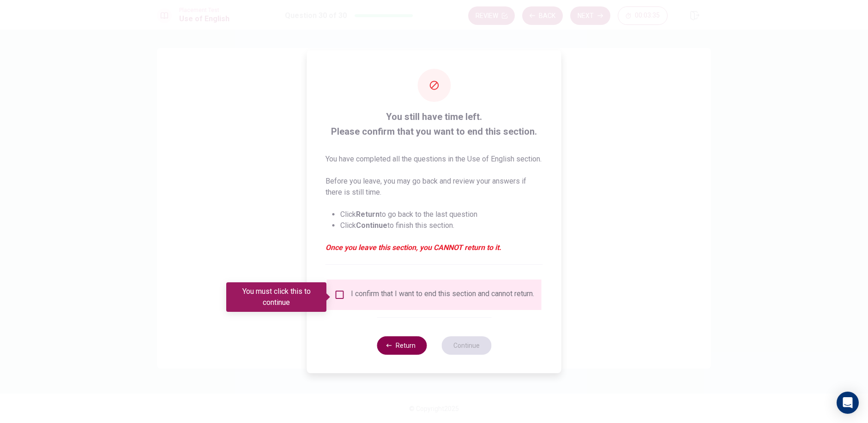  What do you see at coordinates (441, 225) in the screenshot?
I see `li: Click to finish this section.` at bounding box center [441, 225].